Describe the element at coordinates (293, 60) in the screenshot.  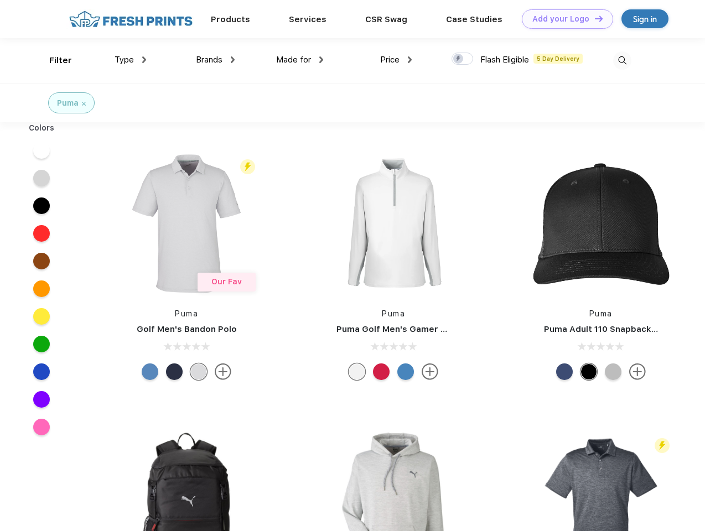
I see `span: Made for` at that location.